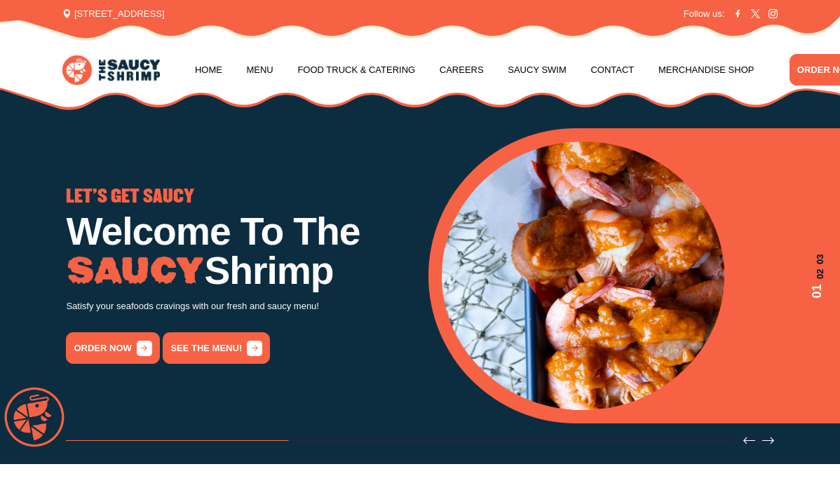 The image size is (840, 504). Describe the element at coordinates (767, 440) in the screenshot. I see `button: Next slide` at that location.